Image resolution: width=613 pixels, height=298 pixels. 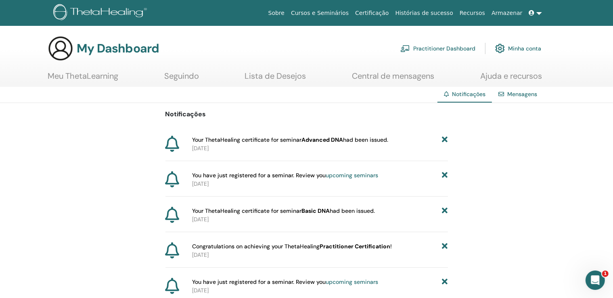 I want to click on b: Practitioner Certification, so click(x=355, y=246).